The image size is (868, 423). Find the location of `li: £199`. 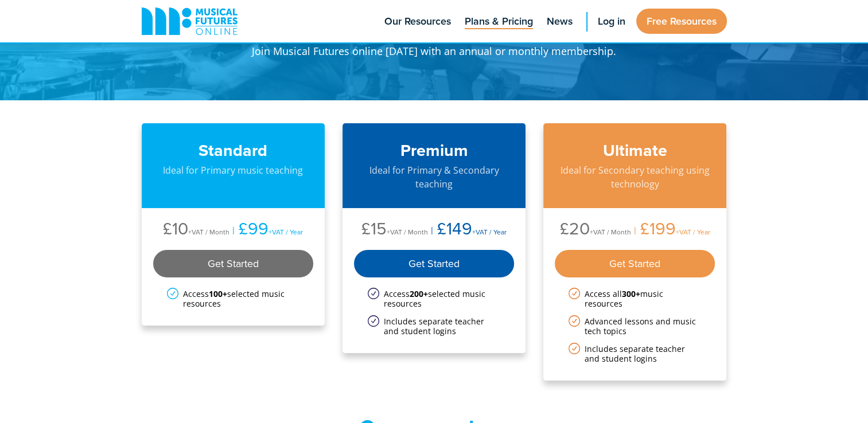

li: £199 is located at coordinates (671, 230).